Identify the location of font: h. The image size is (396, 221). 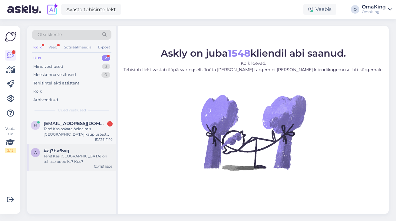
(35, 125).